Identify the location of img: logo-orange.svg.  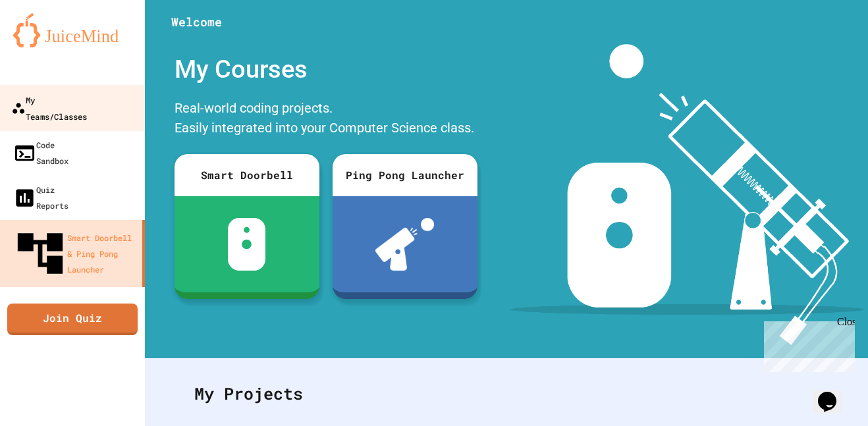
(72, 30).